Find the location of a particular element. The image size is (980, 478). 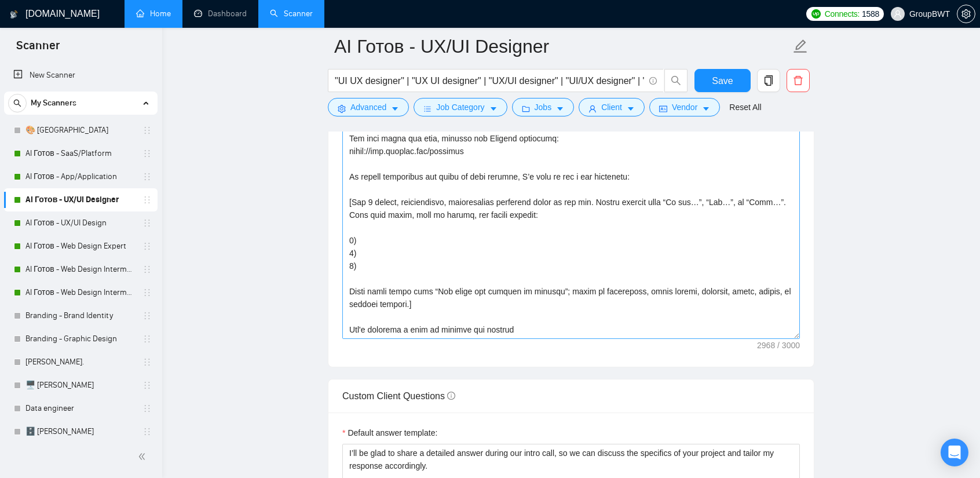

span: bars is located at coordinates (427, 108).